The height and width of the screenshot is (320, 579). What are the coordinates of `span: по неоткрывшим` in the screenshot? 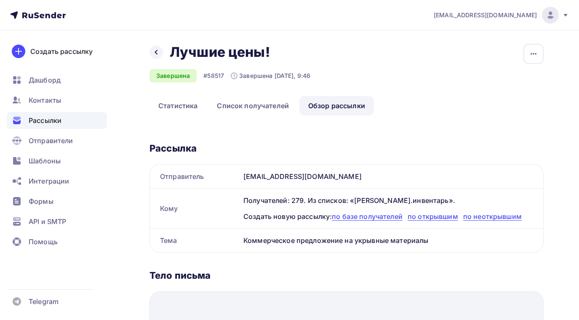 It's located at (492, 216).